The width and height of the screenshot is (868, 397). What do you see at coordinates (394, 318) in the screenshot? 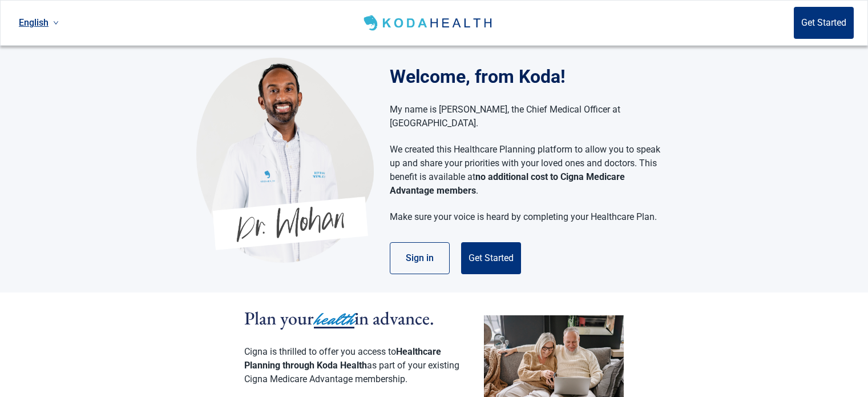
I see `span: in advance.` at bounding box center [394, 318].